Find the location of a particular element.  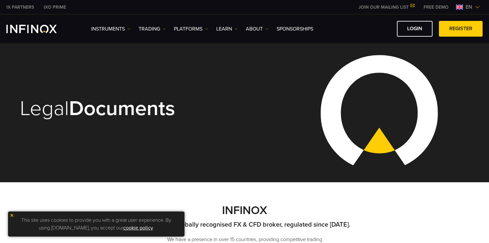

span: en is located at coordinates (469, 7).